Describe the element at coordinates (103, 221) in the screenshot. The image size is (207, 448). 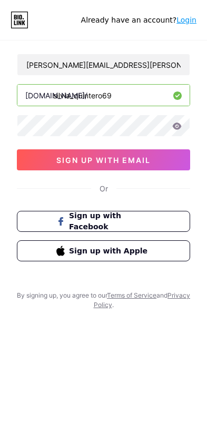
I see `a: Sign up with Facebook` at that location.